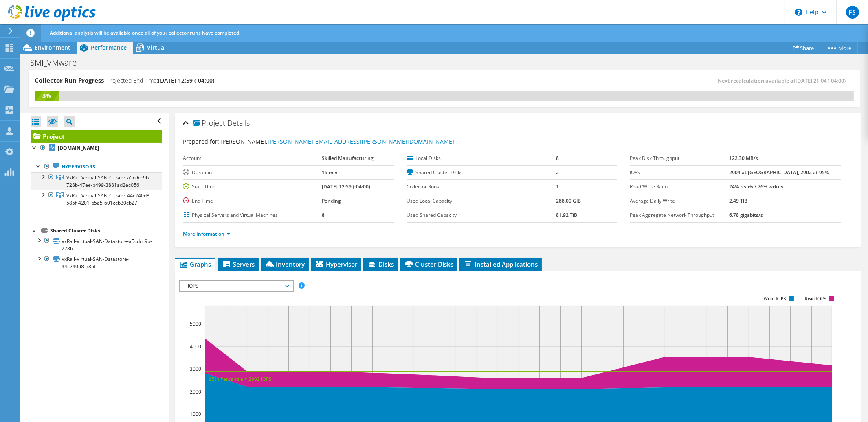 The height and width of the screenshot is (422, 868). What do you see at coordinates (756, 186) in the screenshot?
I see `b: 24% reads / 76% writes` at bounding box center [756, 186].